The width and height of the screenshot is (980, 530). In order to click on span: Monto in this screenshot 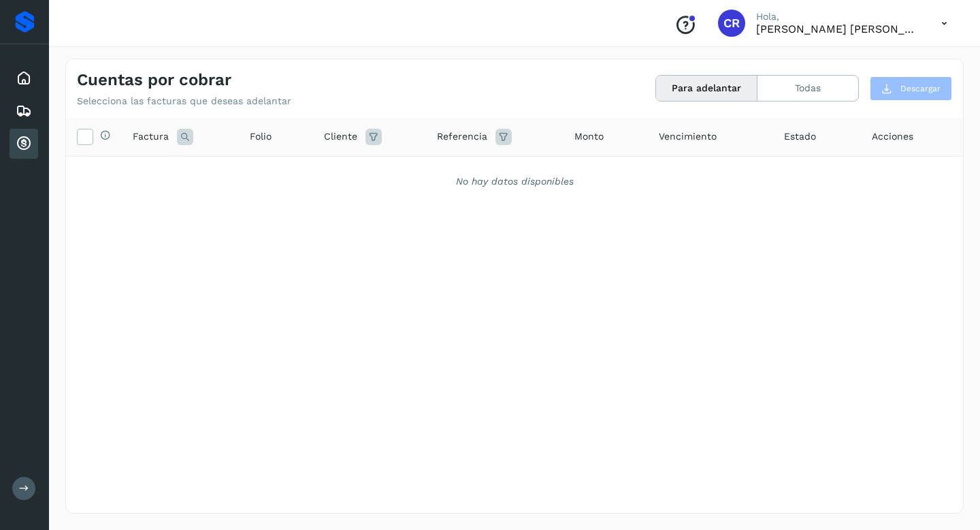, I will do `click(589, 137)`.